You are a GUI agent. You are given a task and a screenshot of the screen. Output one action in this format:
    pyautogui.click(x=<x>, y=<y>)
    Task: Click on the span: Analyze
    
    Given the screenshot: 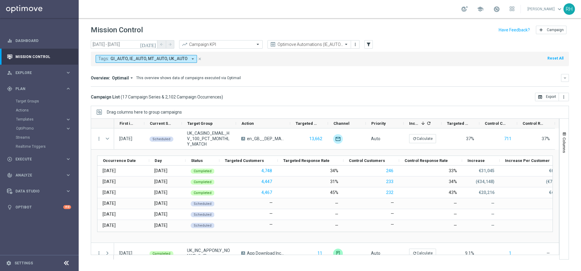 What is the action you would take?
    pyautogui.click(x=40, y=175)
    